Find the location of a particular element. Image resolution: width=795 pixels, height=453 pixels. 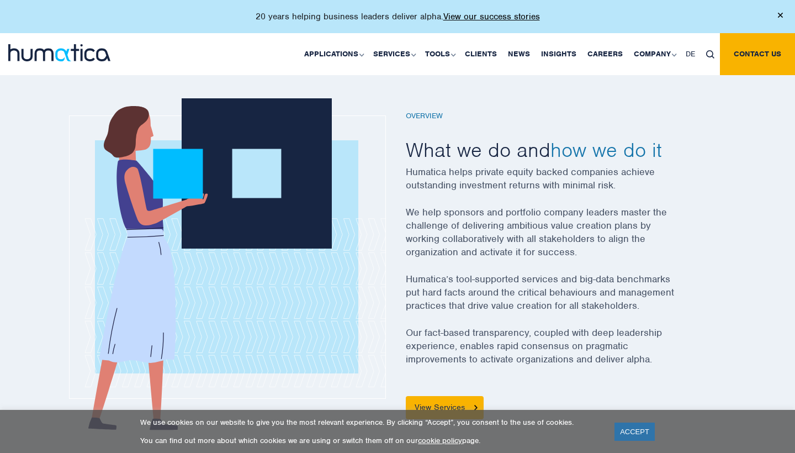

p: 20 years helping business leaders deliver alpha. is located at coordinates (397, 17).